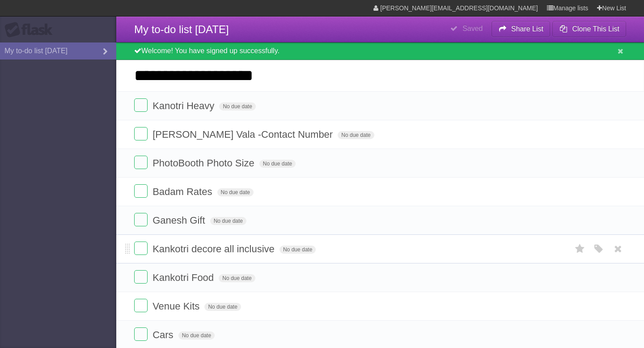  What do you see at coordinates (164, 334) in the screenshot?
I see `span: Cars` at bounding box center [164, 334].